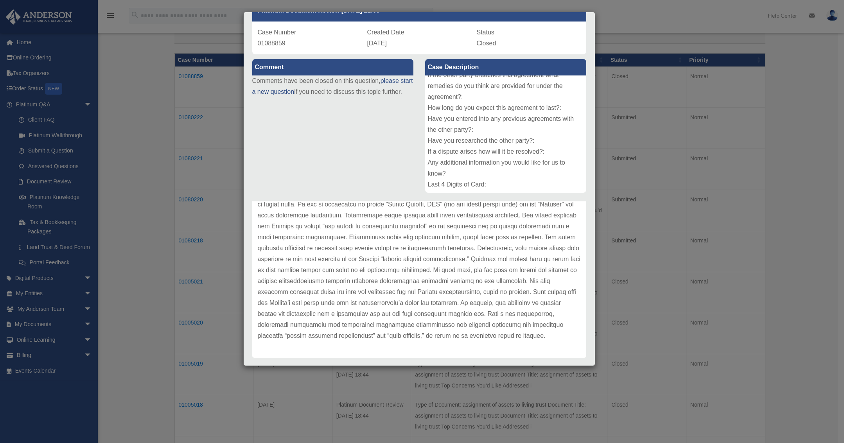 The height and width of the screenshot is (443, 844). I want to click on a: please start a new question, so click(332, 86).